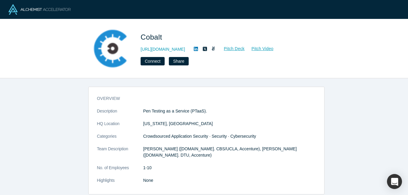  I want to click on dt: Team Description, so click(120, 155).